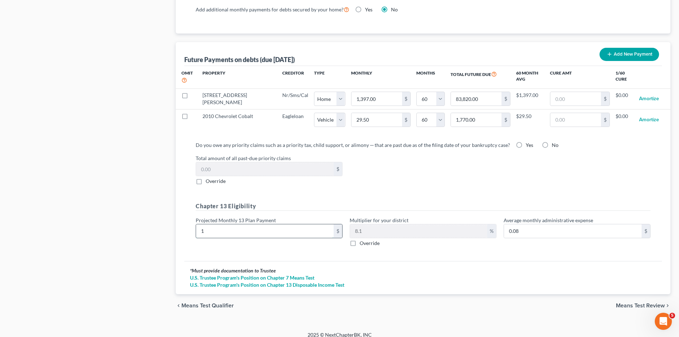 Image resolution: width=679 pixels, height=337 pixels. What do you see at coordinates (236, 220) in the screenshot?
I see `label: Projected Monthly 13 Plan Payment` at bounding box center [236, 220].